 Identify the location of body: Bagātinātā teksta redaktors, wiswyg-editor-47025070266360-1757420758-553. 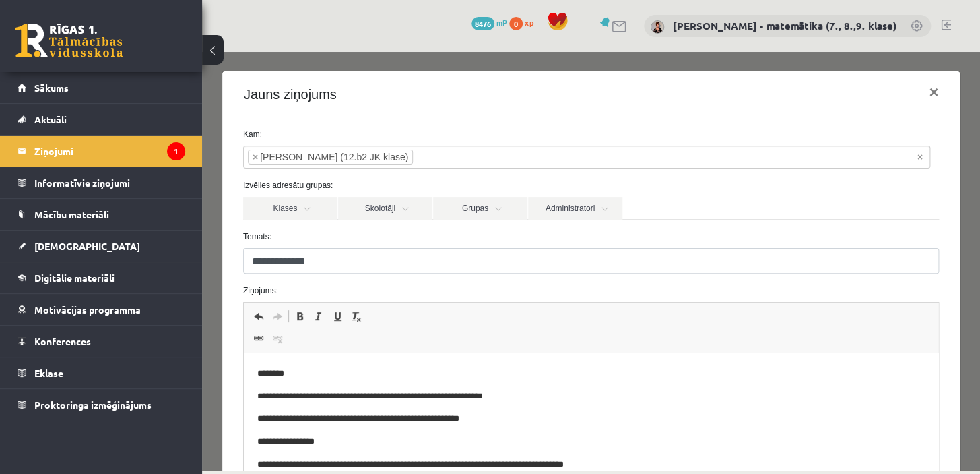
(347, 88).